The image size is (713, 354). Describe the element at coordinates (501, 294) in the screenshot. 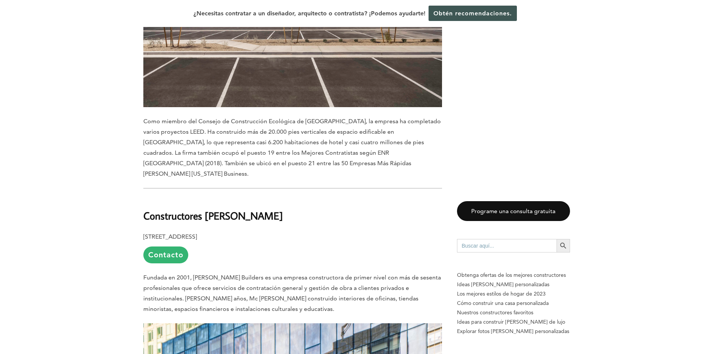

I see `font: Los mejores estilos de hogar de 2023` at that location.